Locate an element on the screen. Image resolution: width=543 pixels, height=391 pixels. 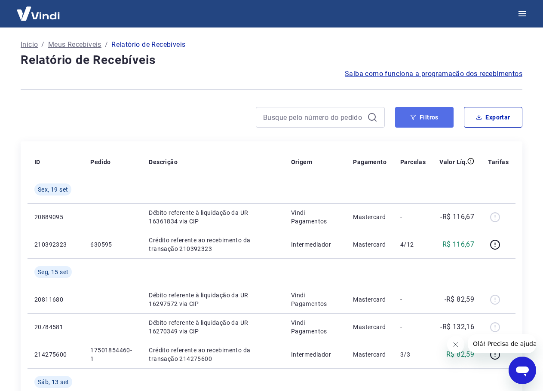
button: Exportar is located at coordinates (493, 117).